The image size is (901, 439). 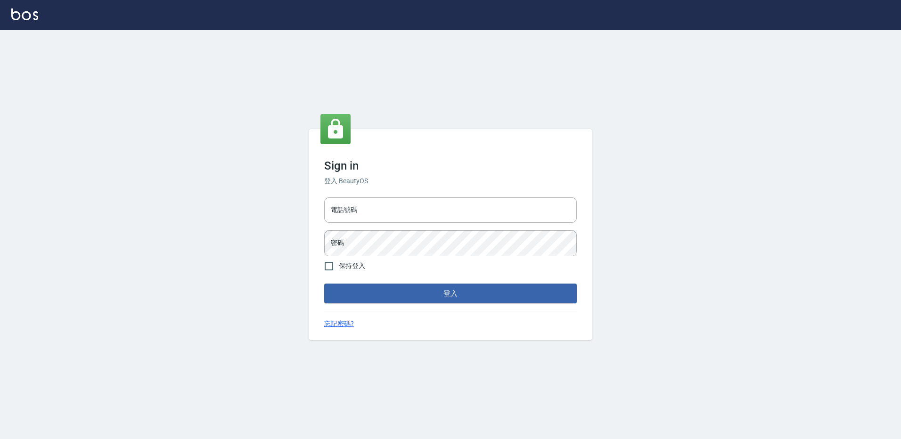 What do you see at coordinates (25, 14) in the screenshot?
I see `img: Logo` at bounding box center [25, 14].